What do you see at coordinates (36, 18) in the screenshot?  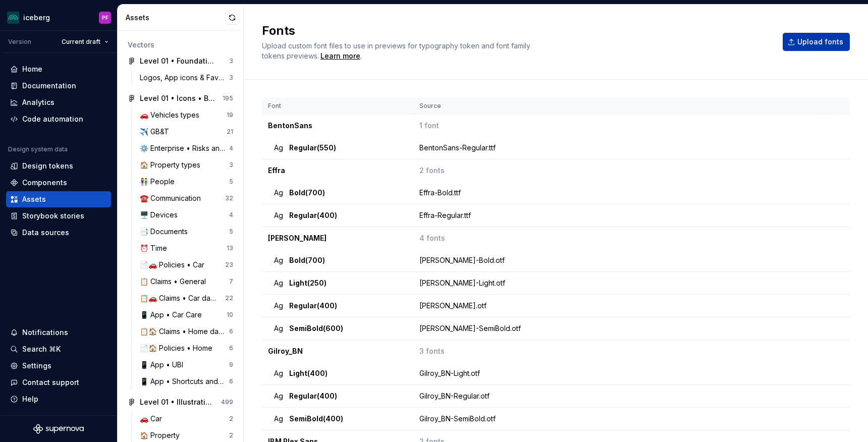 I see `div: iceberg` at bounding box center [36, 18].